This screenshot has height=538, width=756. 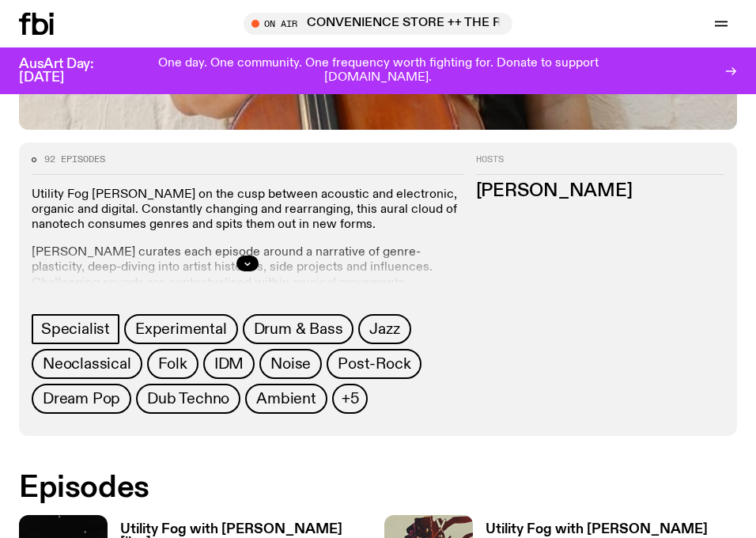 What do you see at coordinates (385, 329) in the screenshot?
I see `a: Jazz` at bounding box center [385, 329].